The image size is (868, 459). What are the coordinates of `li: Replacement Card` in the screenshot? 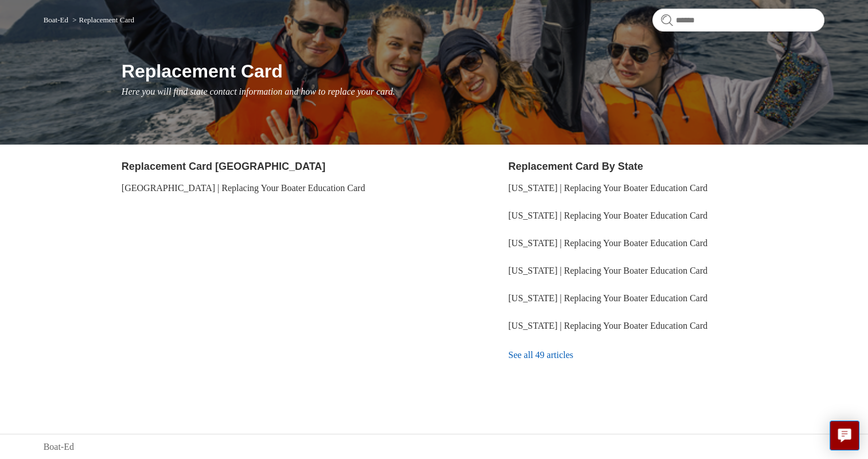 It's located at (102, 19).